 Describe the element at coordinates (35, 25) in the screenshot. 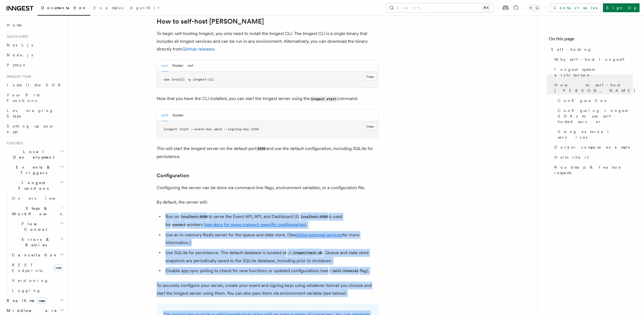

I see `a: Home` at that location.